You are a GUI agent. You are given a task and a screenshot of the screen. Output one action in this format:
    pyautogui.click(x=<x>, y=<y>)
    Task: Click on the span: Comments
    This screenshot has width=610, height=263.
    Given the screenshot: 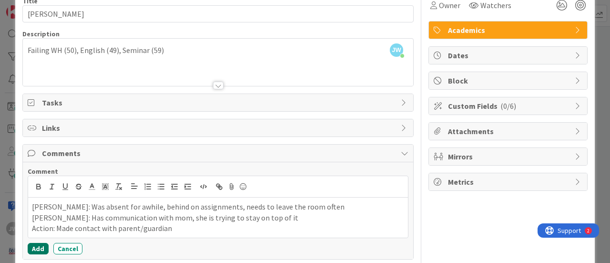 What is the action you would take?
    pyautogui.click(x=219, y=153)
    